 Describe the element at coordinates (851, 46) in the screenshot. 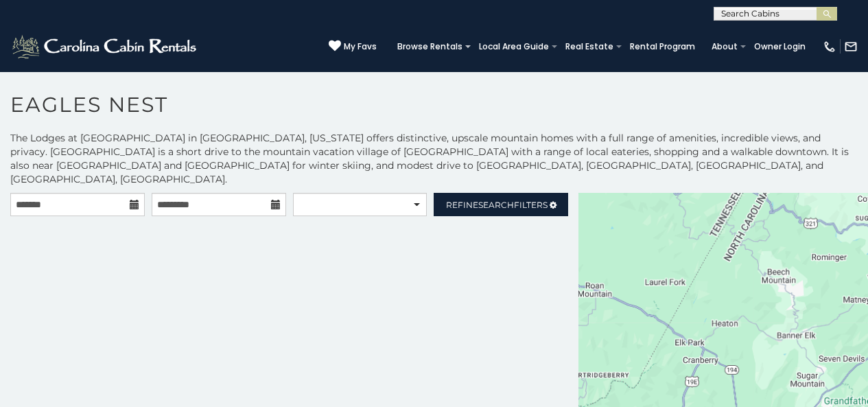

I see `img: mail-regular-white.png` at that location.